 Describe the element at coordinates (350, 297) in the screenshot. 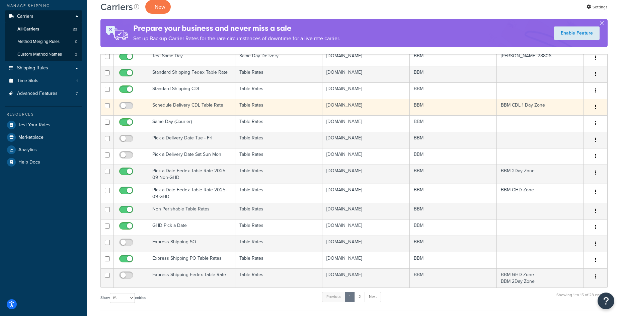

I see `a: 1` at that location.